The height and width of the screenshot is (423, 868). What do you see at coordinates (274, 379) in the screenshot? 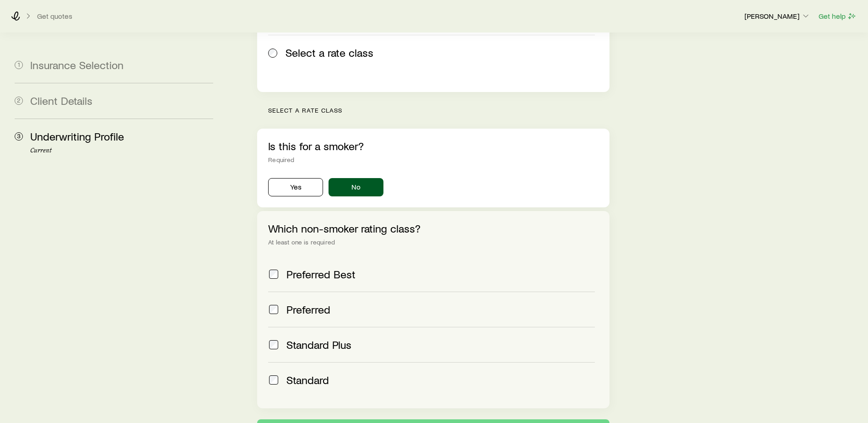
I see `input: Standard` at bounding box center [274, 379].